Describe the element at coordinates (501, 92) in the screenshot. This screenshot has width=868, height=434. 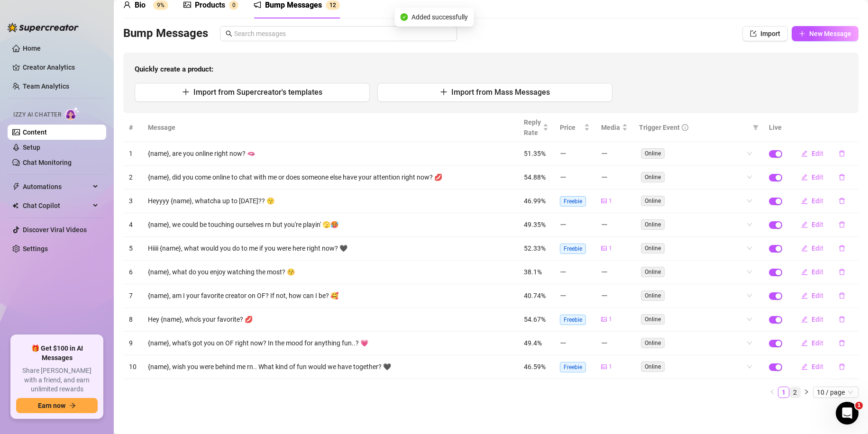
I see `span: Import from Mass Messages` at that location.